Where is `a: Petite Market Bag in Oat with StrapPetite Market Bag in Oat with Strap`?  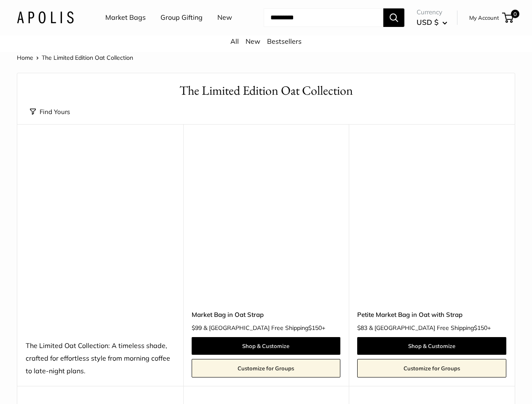 a: Petite Market Bag in Oat with StrapPetite Market Bag in Oat with Strap is located at coordinates (432, 219).